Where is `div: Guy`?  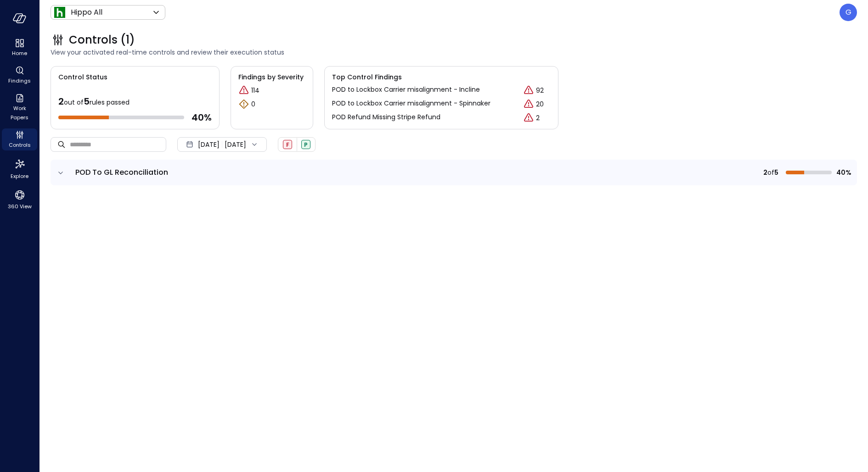
div: Guy is located at coordinates (848, 12).